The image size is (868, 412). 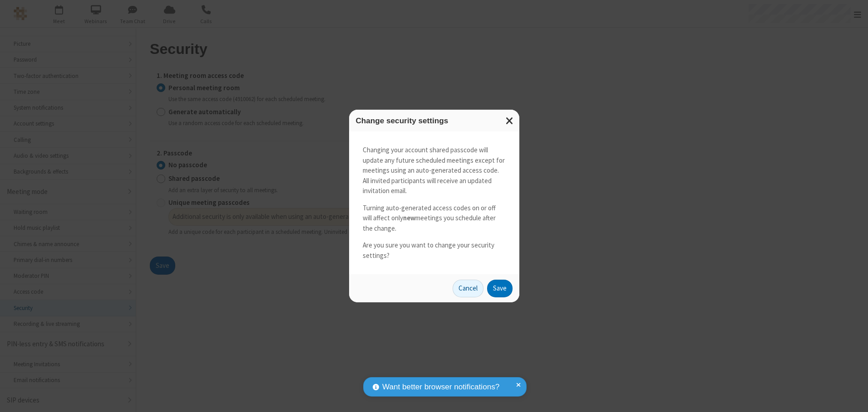 What do you see at coordinates (408, 218) in the screenshot?
I see `strong: new` at bounding box center [408, 218].